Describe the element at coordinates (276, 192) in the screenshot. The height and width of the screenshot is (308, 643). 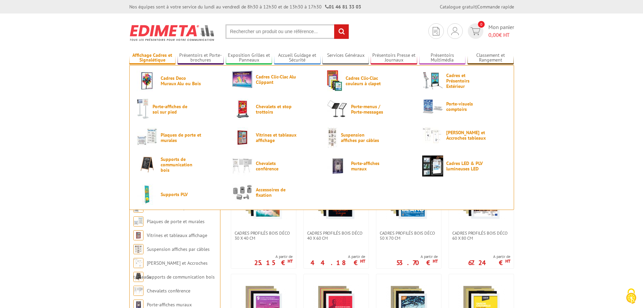
I see `span: Accessoires de fixation` at that location.